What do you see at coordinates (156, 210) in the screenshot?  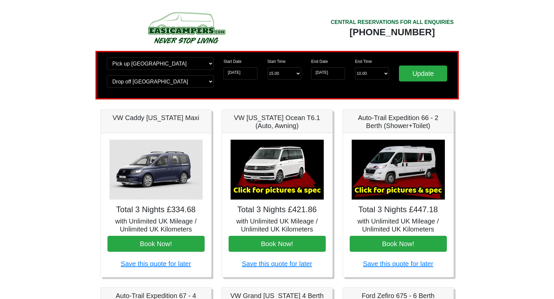 I see `h4: Total 3 Nights £334.68` at bounding box center [156, 210].